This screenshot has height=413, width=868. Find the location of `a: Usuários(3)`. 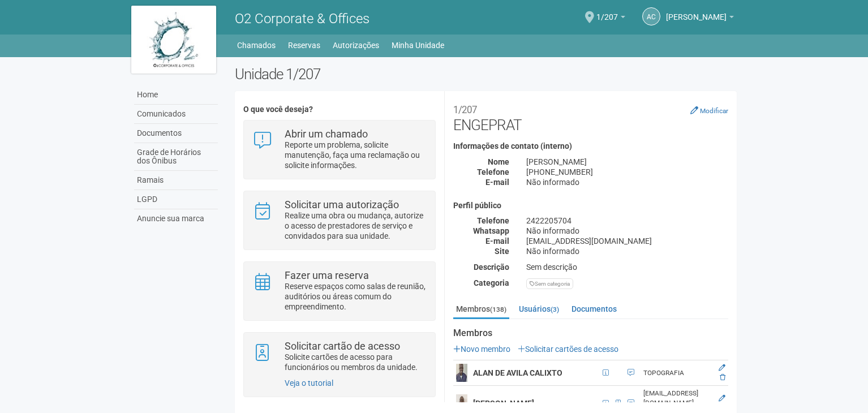

a: Usuários(3) is located at coordinates (538, 309).